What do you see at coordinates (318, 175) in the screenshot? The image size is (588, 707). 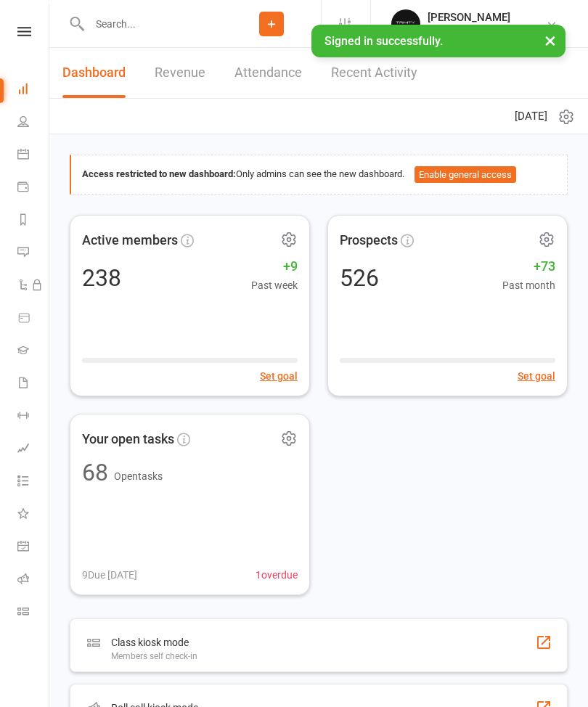 I see `div: Only admins can see the new dashboard.` at bounding box center [318, 175].